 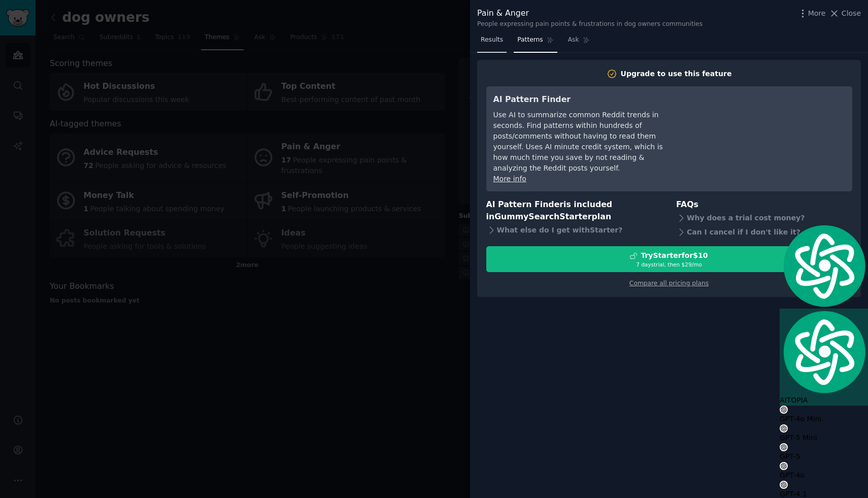 I want to click on a: Ask, so click(x=579, y=42).